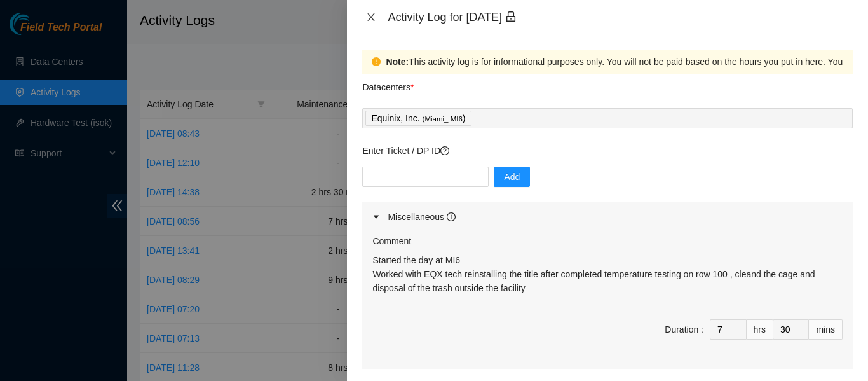 The height and width of the screenshot is (381, 868). Describe the element at coordinates (451, 217) in the screenshot. I see `span: info-circle` at that location.